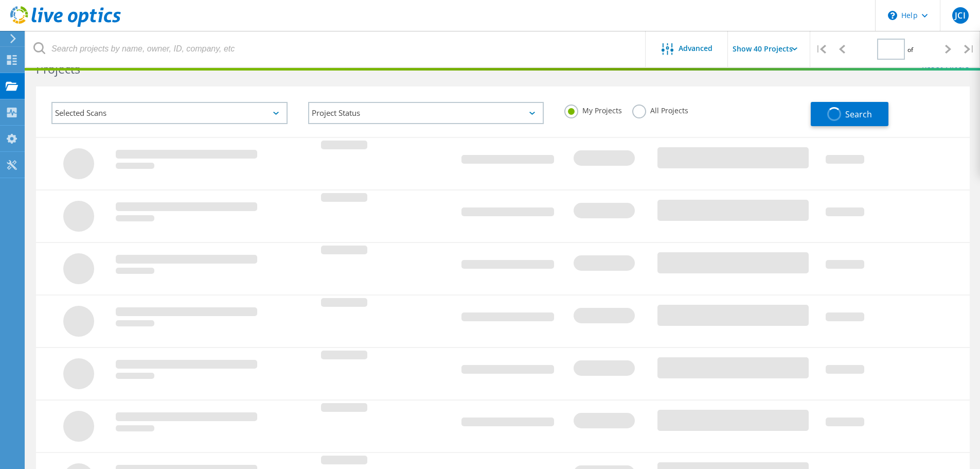 This screenshot has width=980, height=469. Describe the element at coordinates (426, 113) in the screenshot. I see `div: Project Status` at that location.